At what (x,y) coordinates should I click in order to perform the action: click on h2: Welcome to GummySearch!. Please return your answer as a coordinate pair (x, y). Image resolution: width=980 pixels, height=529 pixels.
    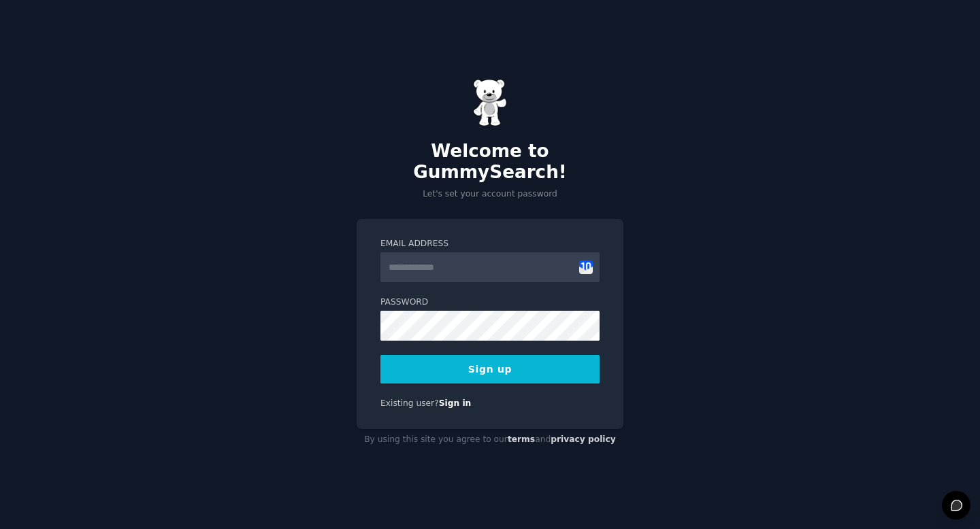
    Looking at the image, I should click on (490, 162).